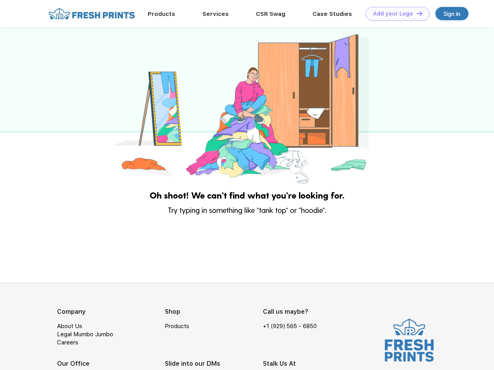 This screenshot has height=370, width=494. I want to click on div: Stalk Us At, so click(292, 364).